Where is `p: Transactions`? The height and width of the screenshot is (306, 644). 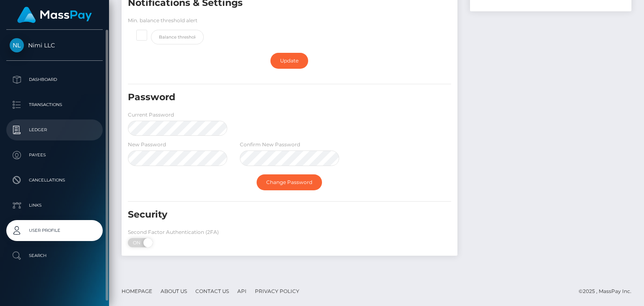
p: Transactions is located at coordinates (55, 105).